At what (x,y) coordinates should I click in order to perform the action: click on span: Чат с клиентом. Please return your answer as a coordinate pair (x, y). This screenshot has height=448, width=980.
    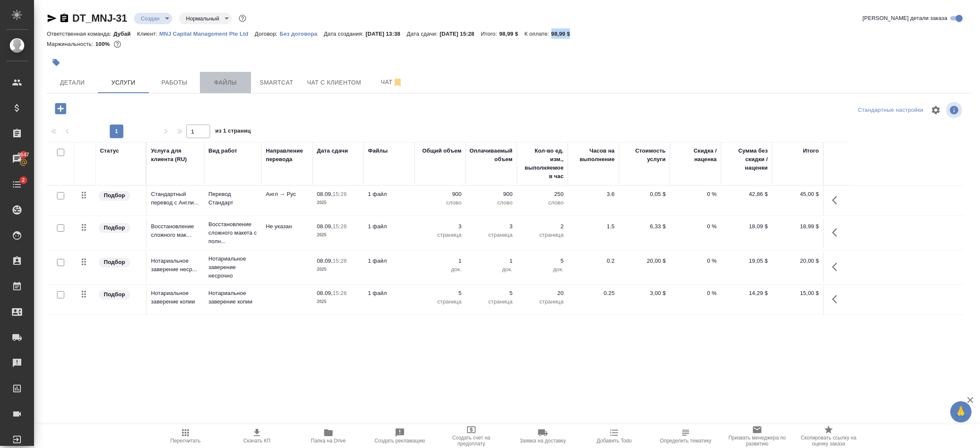
    Looking at the image, I should click on (334, 83).